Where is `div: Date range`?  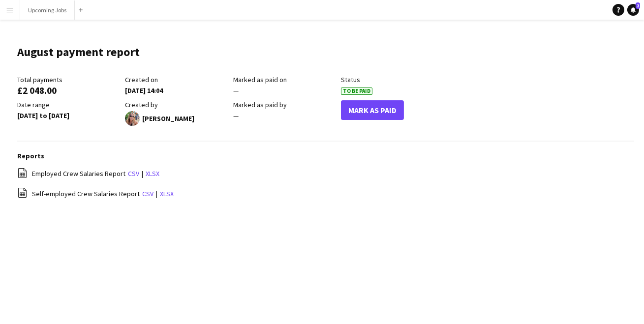
div: Date range is located at coordinates (68, 105).